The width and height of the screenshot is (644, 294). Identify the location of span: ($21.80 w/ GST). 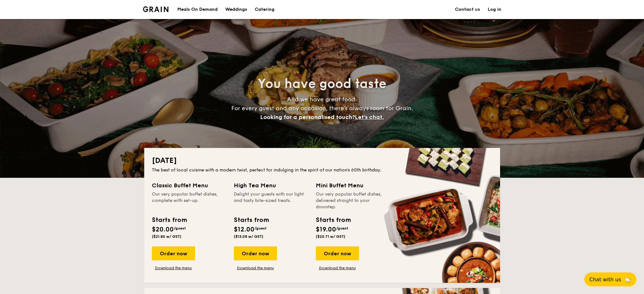
(166, 236).